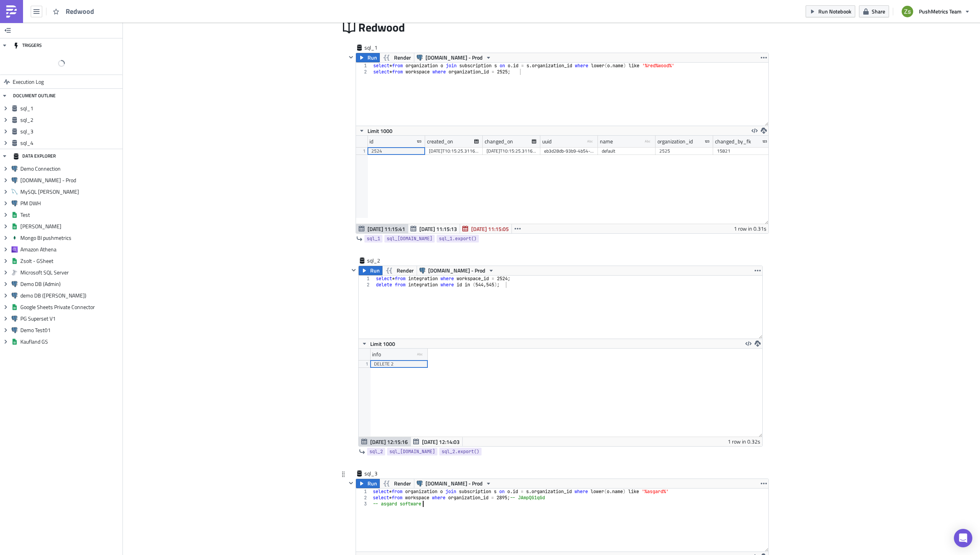  What do you see at coordinates (831, 11) in the screenshot?
I see `button: Run Notebook` at bounding box center [831, 11].